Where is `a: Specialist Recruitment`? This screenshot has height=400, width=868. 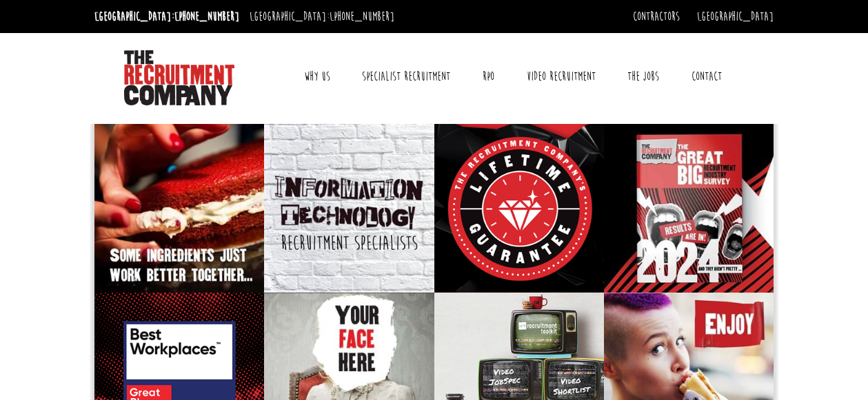 a: Specialist Recruitment is located at coordinates (406, 76).